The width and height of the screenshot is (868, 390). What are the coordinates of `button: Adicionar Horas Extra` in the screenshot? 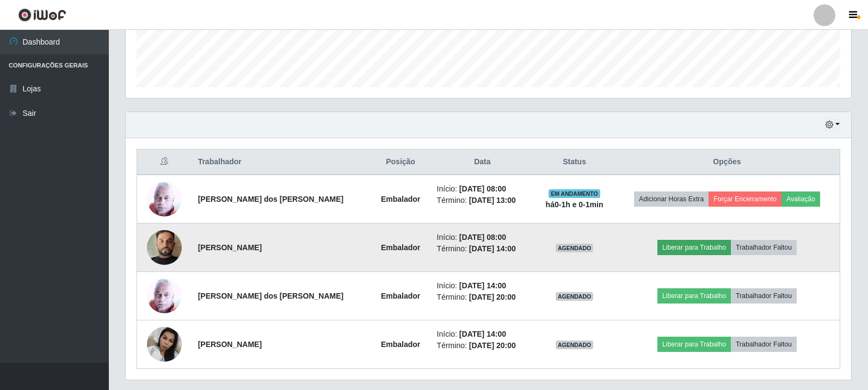 It's located at (671, 199).